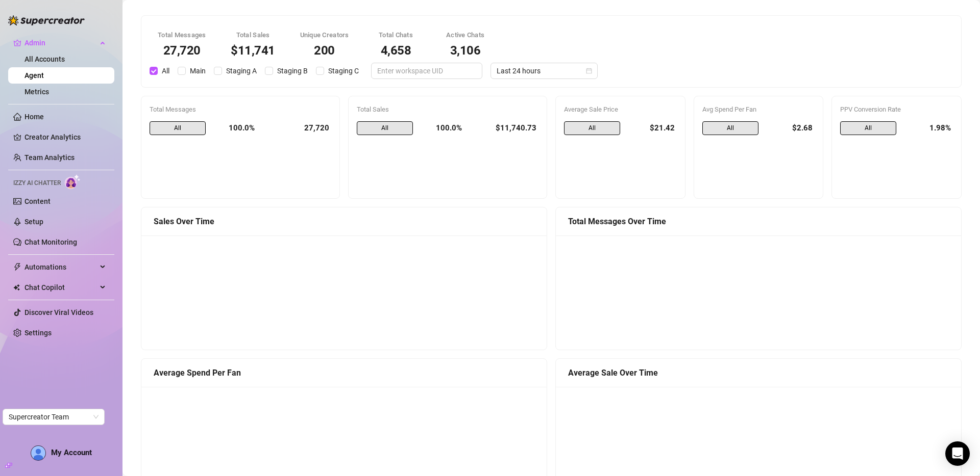 Image resolution: width=980 pixels, height=476 pixels. I want to click on div: Active Chats, so click(466, 35).